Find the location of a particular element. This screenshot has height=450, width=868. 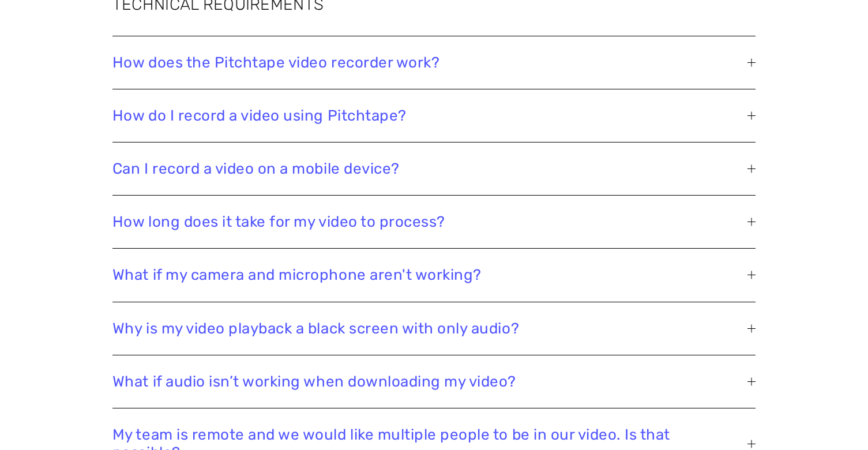

span: Why is my video playback a black screen with only audio? is located at coordinates (429, 328).